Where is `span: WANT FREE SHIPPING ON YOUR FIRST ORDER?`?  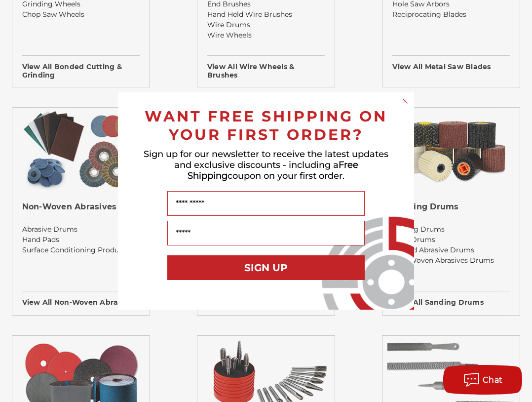
span: WANT FREE SHIPPING ON YOUR FIRST ORDER? is located at coordinates (266, 125).